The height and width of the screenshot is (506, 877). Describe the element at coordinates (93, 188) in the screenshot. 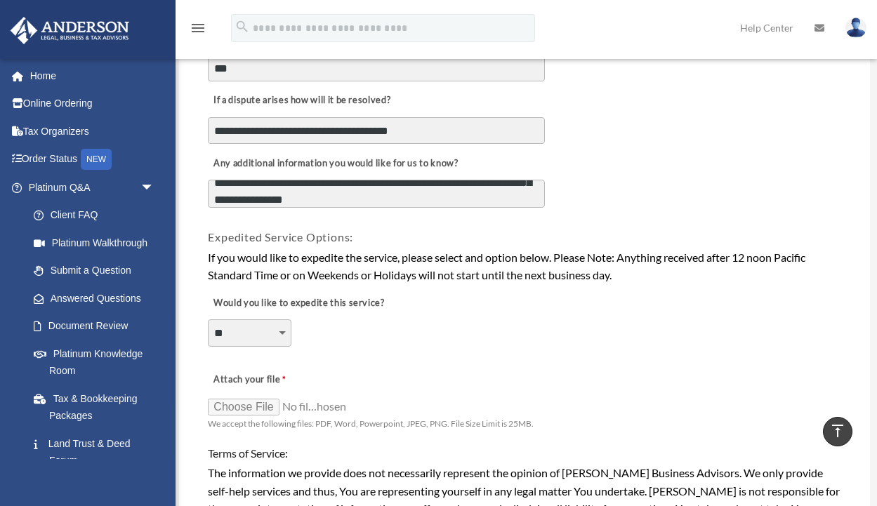

I see `a: Platinum Q&Aarrow_drop_down` at that location.